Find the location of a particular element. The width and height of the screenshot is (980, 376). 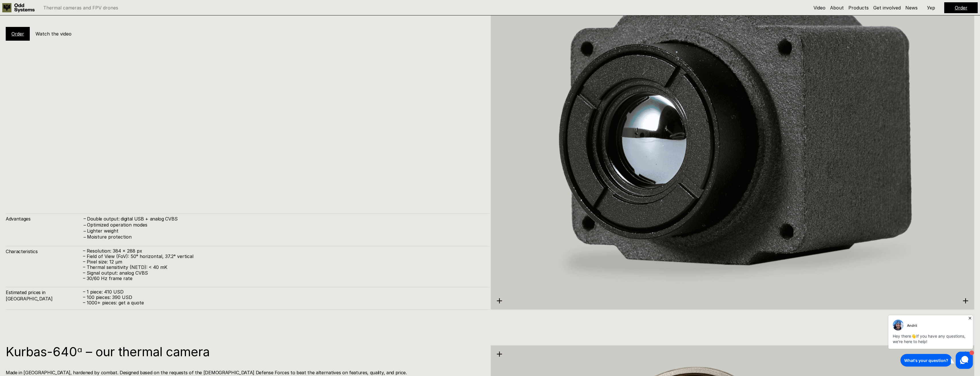

h4: Advantages is located at coordinates (44, 219).